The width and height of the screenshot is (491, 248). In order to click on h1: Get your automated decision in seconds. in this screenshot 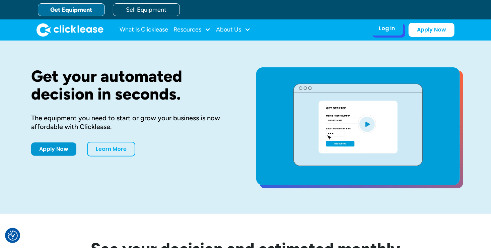, I will do `click(133, 85)`.